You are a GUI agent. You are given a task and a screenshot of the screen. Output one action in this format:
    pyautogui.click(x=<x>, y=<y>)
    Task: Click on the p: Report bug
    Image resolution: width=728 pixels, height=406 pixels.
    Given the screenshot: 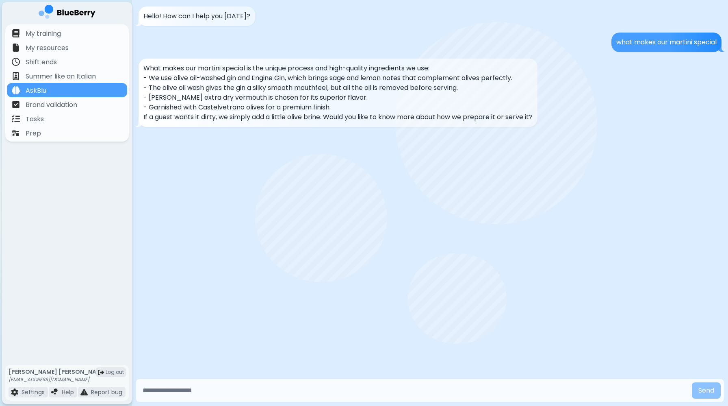 What is the action you would take?
    pyautogui.click(x=107, y=392)
    